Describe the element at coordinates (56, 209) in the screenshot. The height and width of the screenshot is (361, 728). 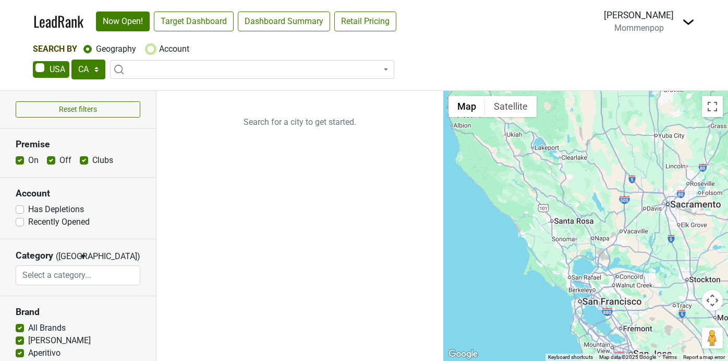
I see `label: Has Depletions` at that location.